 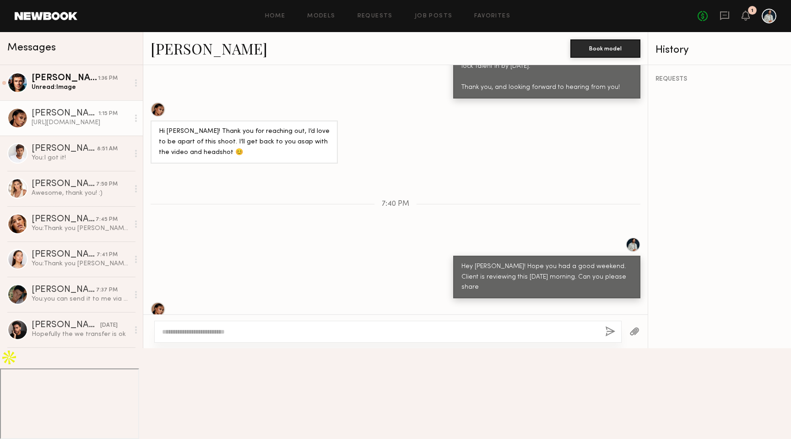 I want to click on div: You: I got it!, so click(x=80, y=158).